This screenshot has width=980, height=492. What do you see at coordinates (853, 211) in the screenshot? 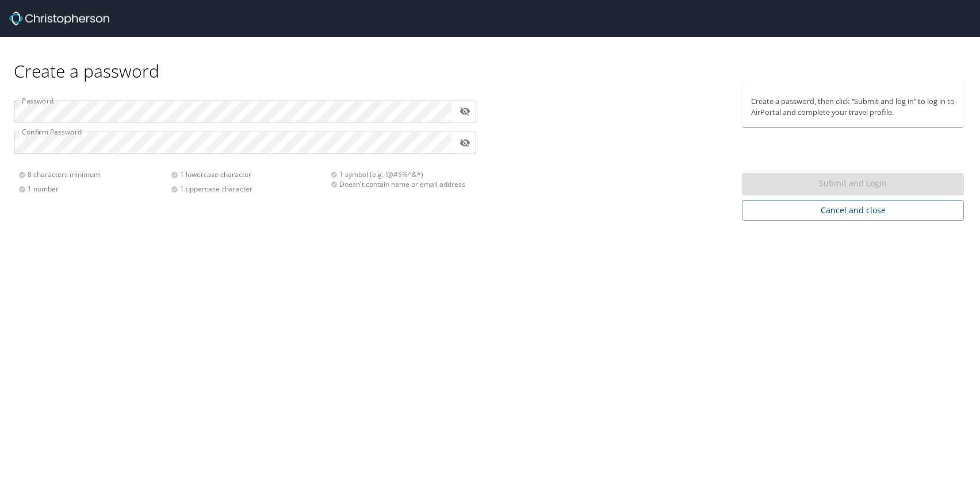
I see `button: Cancel and close` at bounding box center [853, 211].